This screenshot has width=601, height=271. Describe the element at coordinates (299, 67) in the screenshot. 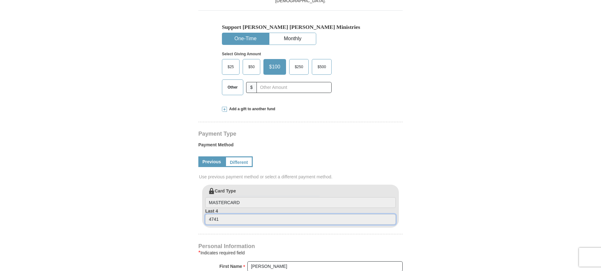

I see `span: $250` at that location.